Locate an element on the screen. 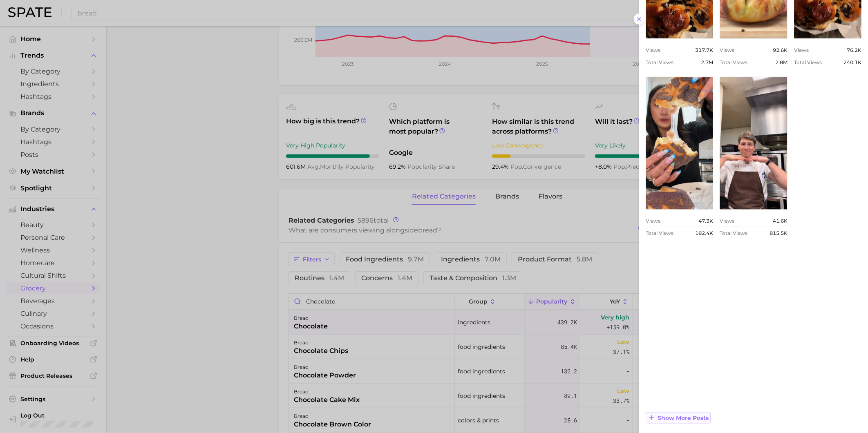 Image resolution: width=868 pixels, height=433 pixels. span: Show more posts is located at coordinates (682, 418).